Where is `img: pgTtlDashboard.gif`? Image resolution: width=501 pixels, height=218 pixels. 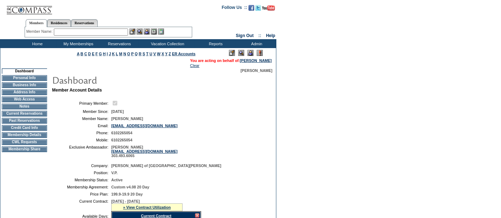 img: pgTtlDashboard.gif is located at coordinates (123, 80).